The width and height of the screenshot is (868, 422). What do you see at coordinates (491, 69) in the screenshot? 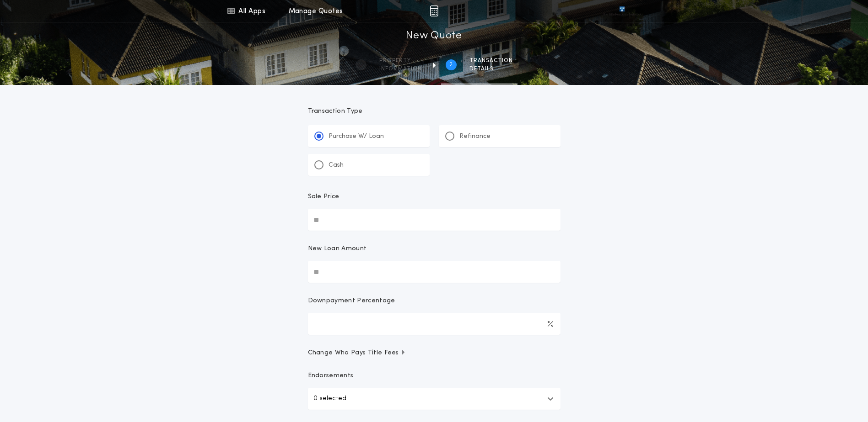
I see `span: details` at bounding box center [491, 69].